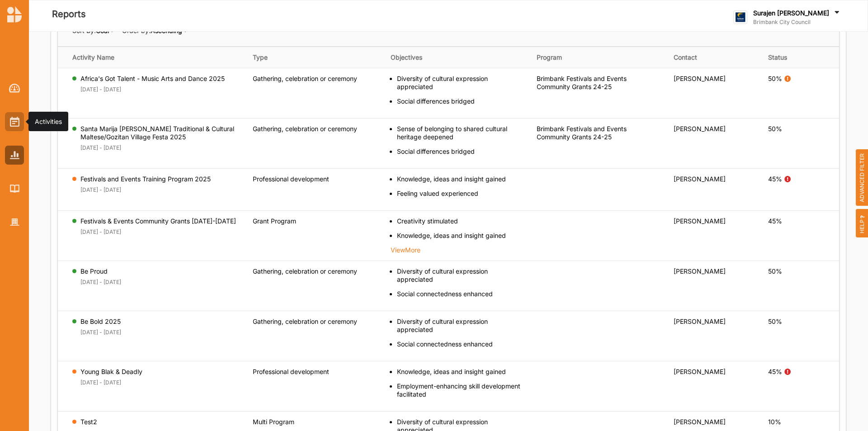 This screenshot has width=868, height=431. What do you see at coordinates (15, 222) in the screenshot?
I see `img: Organisation` at bounding box center [15, 222].